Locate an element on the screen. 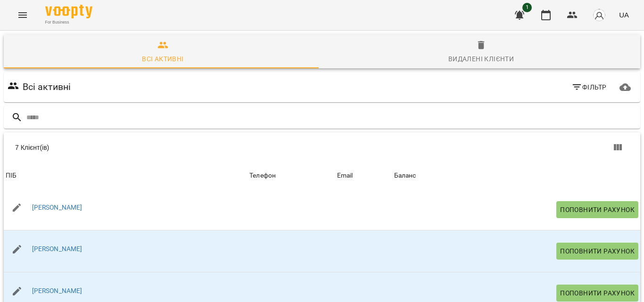 The image size is (644, 302). img: Voopty Logo is located at coordinates (69, 11).